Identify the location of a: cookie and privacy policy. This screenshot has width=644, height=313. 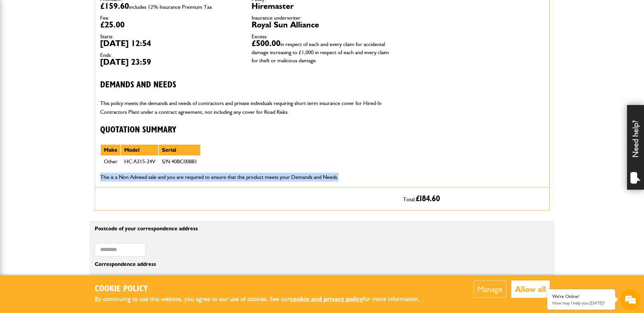
(326, 299).